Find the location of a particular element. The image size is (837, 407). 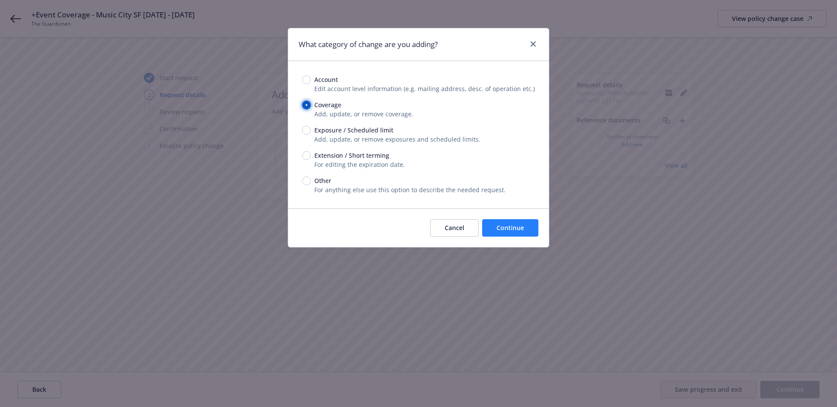

input: Other is located at coordinates (307, 181).